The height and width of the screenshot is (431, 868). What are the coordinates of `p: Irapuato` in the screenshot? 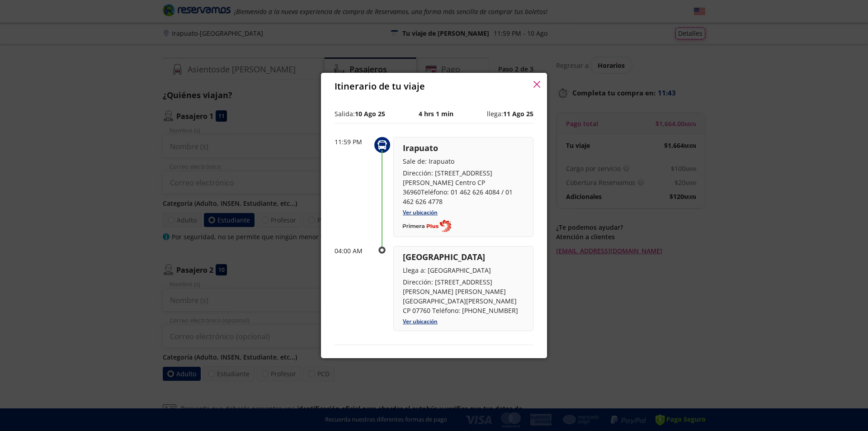 It's located at (464, 148).